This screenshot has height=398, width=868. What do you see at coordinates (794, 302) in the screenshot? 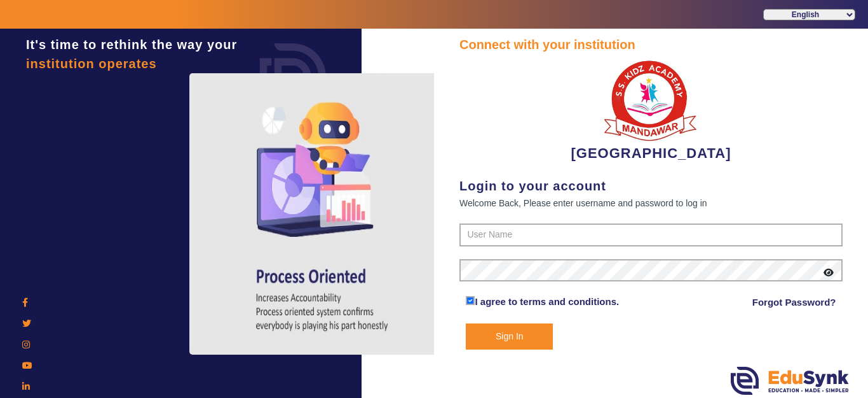
I see `a: Forgot Password?` at bounding box center [794, 302].